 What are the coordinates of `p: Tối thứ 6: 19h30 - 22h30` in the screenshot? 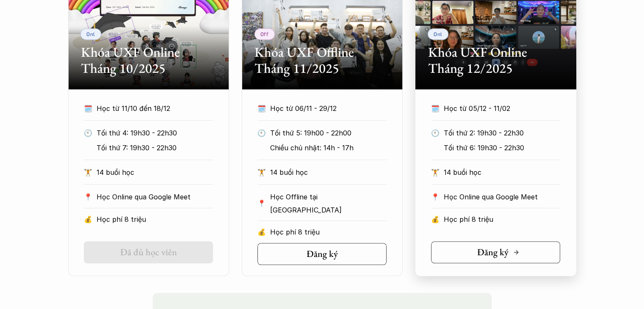 It's located at (501, 148).